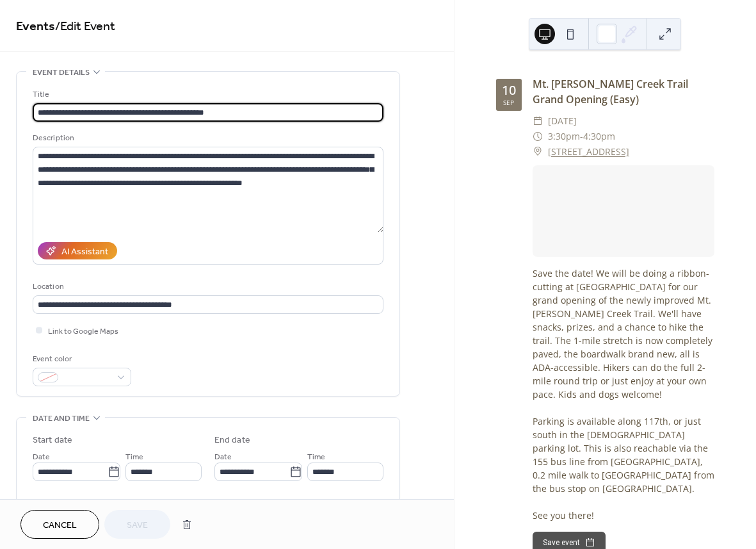 The width and height of the screenshot is (756, 549). Describe the element at coordinates (84, 252) in the screenshot. I see `div: AI Assistant` at that location.